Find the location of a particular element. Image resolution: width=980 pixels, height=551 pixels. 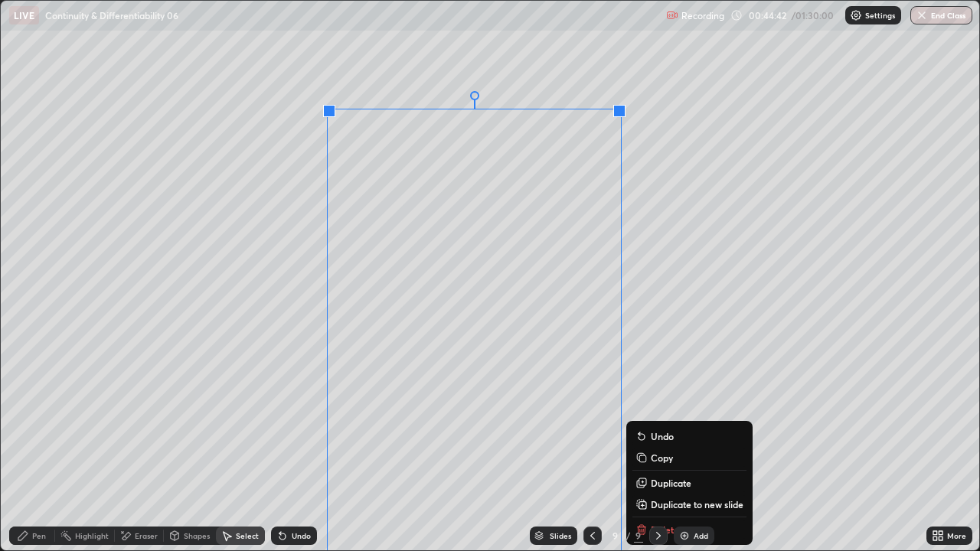

p: Duplicate to new slide is located at coordinates (697, 505).